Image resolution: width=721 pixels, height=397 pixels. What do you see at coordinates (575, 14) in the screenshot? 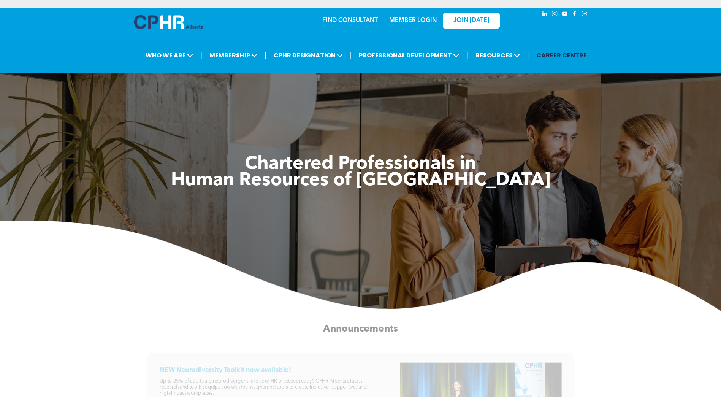
I see `a: facebook` at bounding box center [575, 14].